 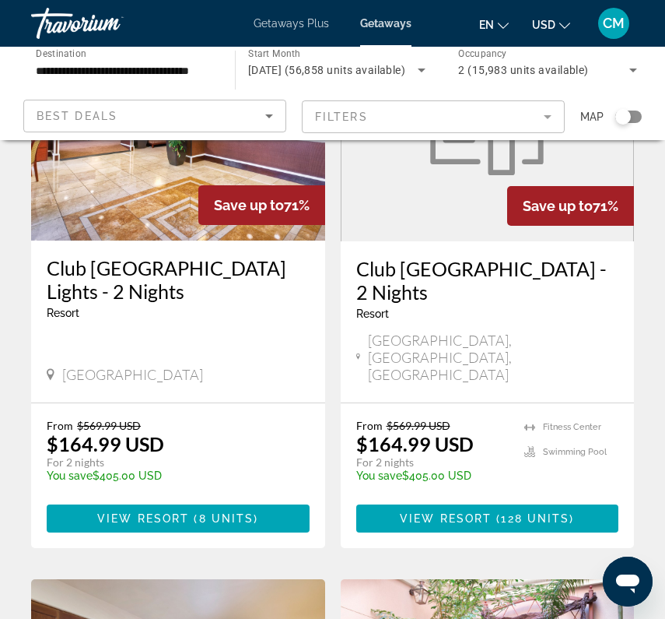 I want to click on a: View Resort(8 units), so click(x=178, y=518).